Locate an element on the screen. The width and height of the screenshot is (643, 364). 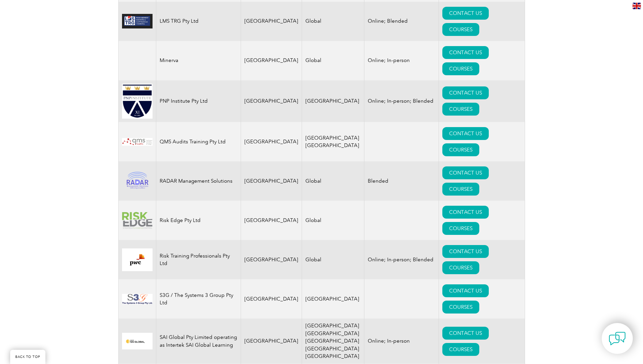
td: Blended is located at coordinates (402, 181).